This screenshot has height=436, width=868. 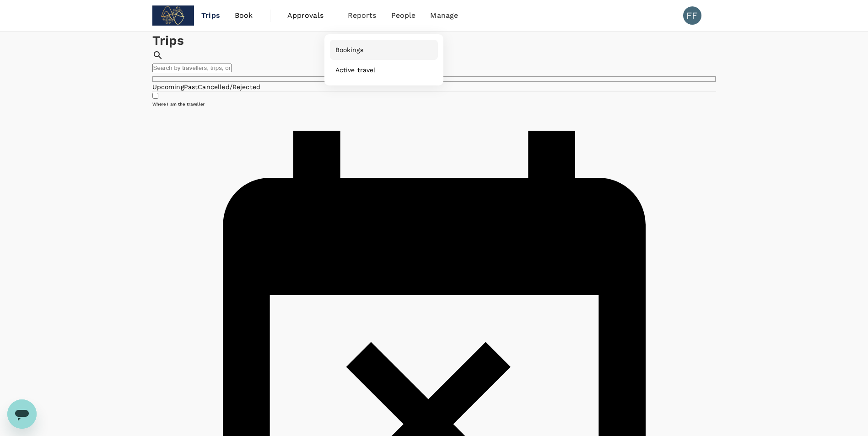 What do you see at coordinates (211, 15) in the screenshot?
I see `span: Trips` at bounding box center [211, 15].